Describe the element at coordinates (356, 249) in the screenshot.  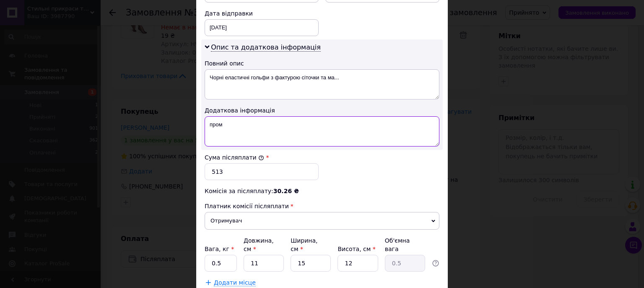
I see `label: Висота, см` at that location.